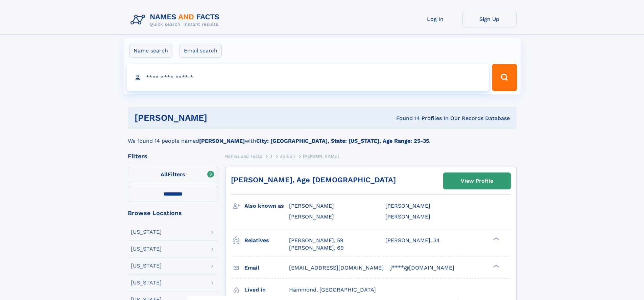 The image size is (644, 300). I want to click on span: All, so click(164, 174).